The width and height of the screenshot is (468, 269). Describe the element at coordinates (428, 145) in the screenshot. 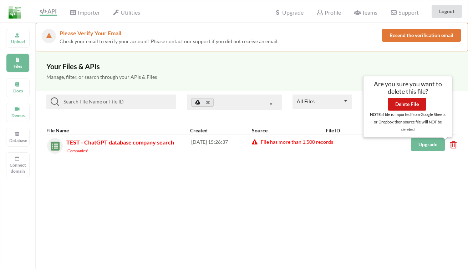

I see `button: Upgrade` at that location.